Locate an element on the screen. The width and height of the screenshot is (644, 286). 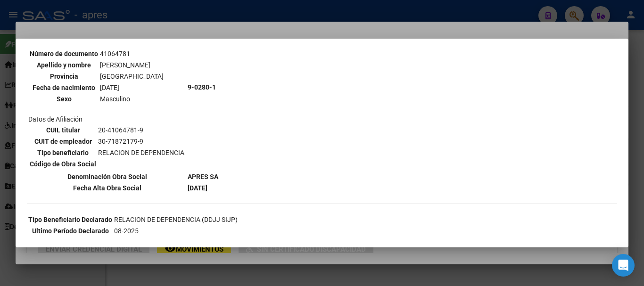
th: Sexo is located at coordinates (64, 99).